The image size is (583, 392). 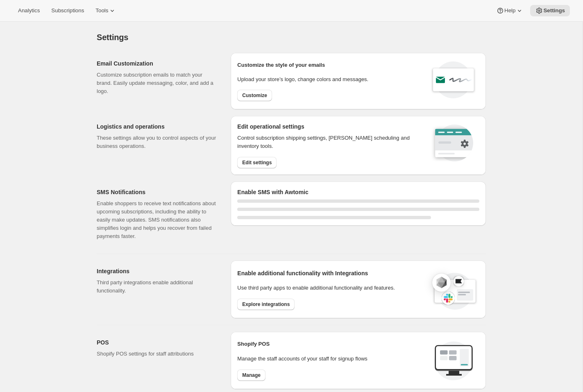 What do you see at coordinates (303, 80) in the screenshot?
I see `p: Upload your store’s logo, change colors and messages.` at bounding box center [303, 80].